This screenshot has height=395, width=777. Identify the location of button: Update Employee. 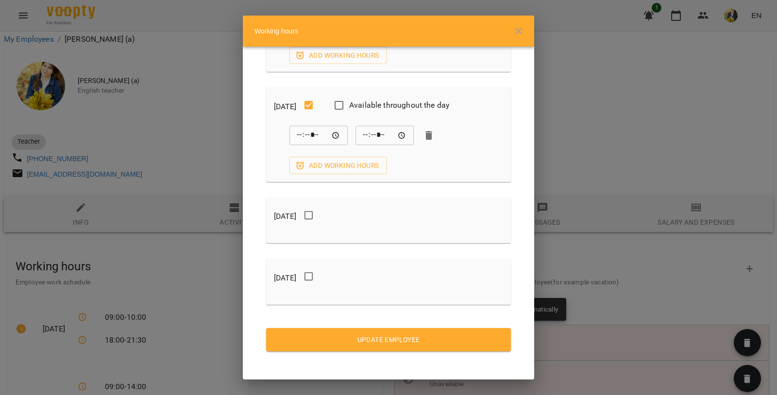
(388, 340).